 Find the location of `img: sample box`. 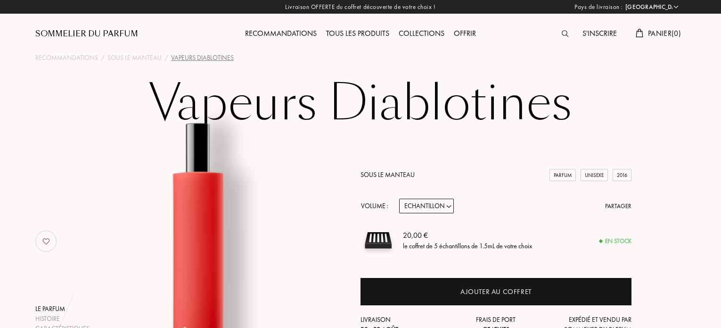

img: sample box is located at coordinates (378, 240).